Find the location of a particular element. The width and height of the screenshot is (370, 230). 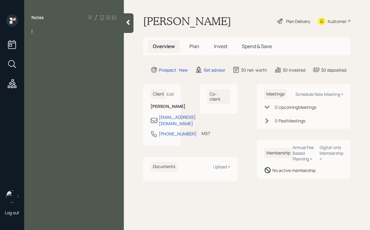

div: Digital-only Membership + is located at coordinates (332, 153).